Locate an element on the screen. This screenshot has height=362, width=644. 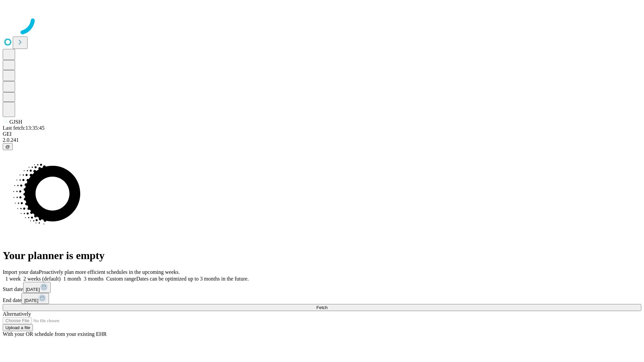
div: End date is located at coordinates (322, 298).